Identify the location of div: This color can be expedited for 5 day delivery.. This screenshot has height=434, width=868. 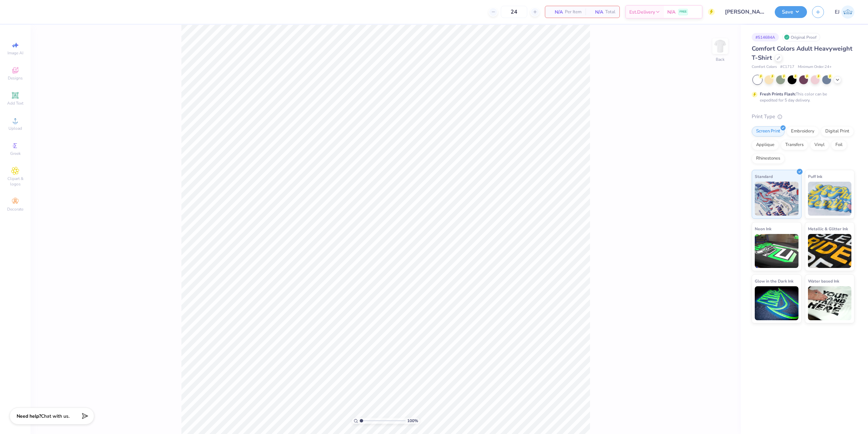
(802, 97).